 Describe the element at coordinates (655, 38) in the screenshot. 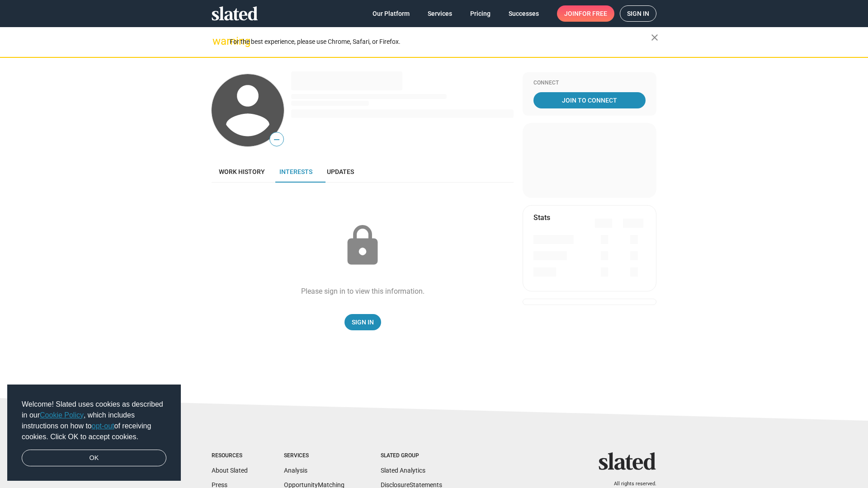

I see `mat-icon: close` at that location.